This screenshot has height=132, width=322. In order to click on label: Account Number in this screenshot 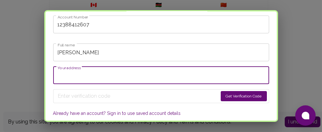, I will do `click(73, 17)`.